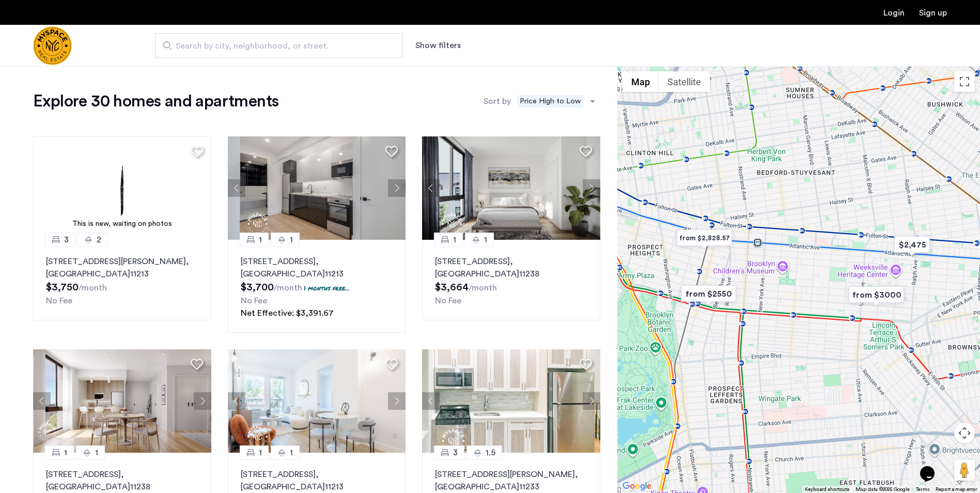 The image size is (980, 493). Describe the element at coordinates (557, 101) in the screenshot. I see `ng-select: sort-apartment` at that location.